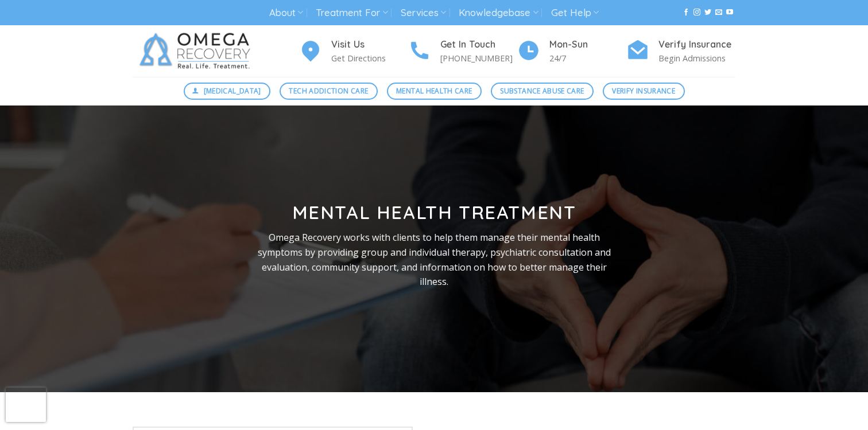 The width and height of the screenshot is (868, 430). What do you see at coordinates (697, 45) in the screenshot?
I see `h4: Verify Insurance` at bounding box center [697, 45].